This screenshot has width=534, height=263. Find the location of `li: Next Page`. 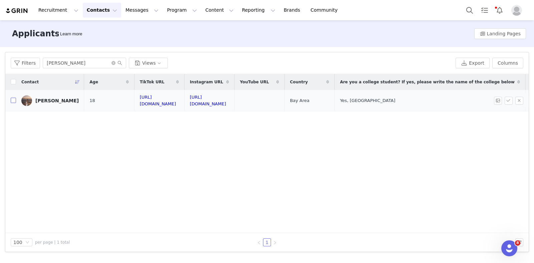

li: Next Page is located at coordinates (275, 243).